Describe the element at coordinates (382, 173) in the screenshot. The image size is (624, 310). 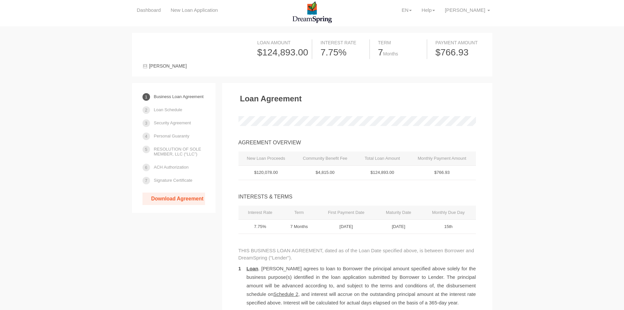
I see `td: $124,893.00` at that location.